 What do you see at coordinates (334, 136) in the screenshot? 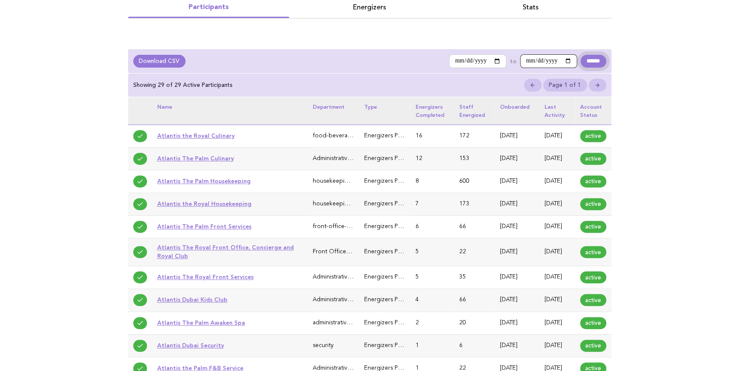
I see `span: food-beverage` at bounding box center [334, 136].